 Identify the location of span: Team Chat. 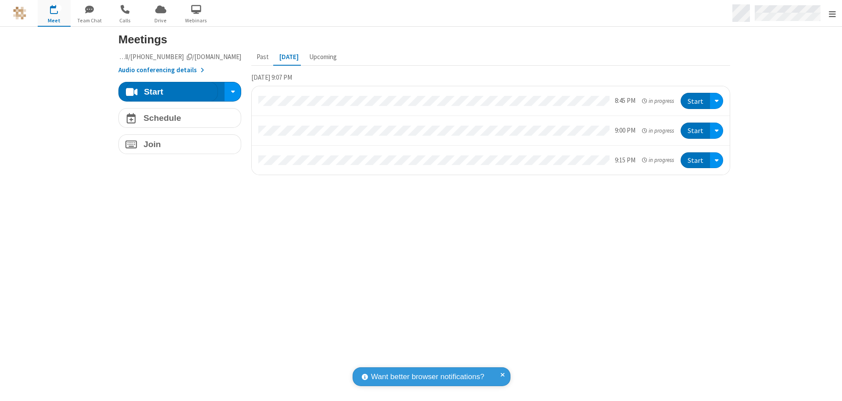
(89, 21).